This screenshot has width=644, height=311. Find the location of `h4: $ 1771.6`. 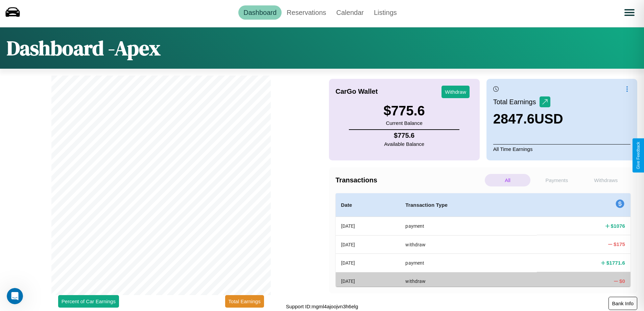

h4: $ 1771.6 is located at coordinates (615, 263).